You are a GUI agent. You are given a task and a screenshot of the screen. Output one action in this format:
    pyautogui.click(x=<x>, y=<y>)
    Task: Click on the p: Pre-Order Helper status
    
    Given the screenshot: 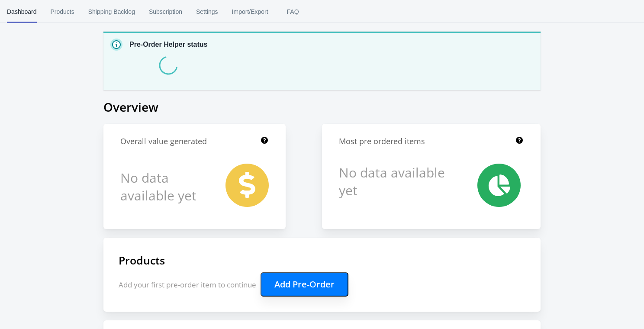 What is the action you would take?
    pyautogui.click(x=168, y=45)
    